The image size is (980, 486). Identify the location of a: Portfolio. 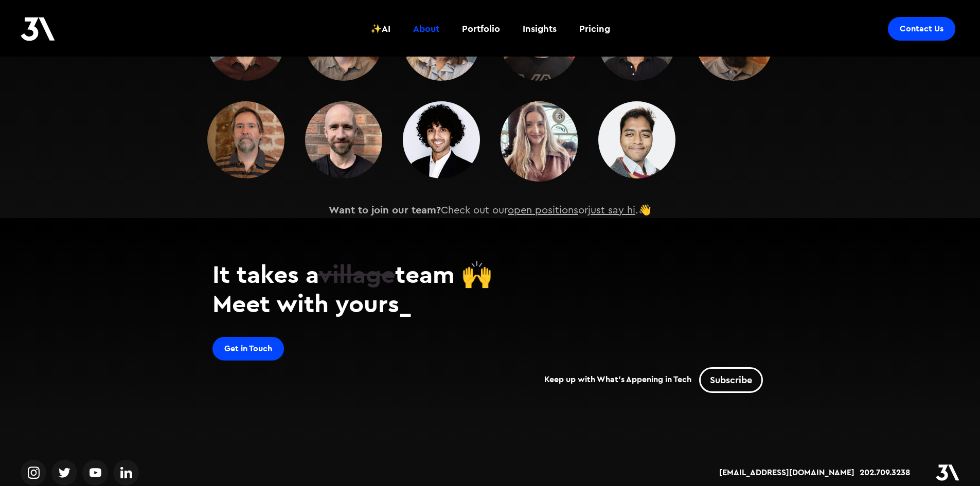
(481, 29).